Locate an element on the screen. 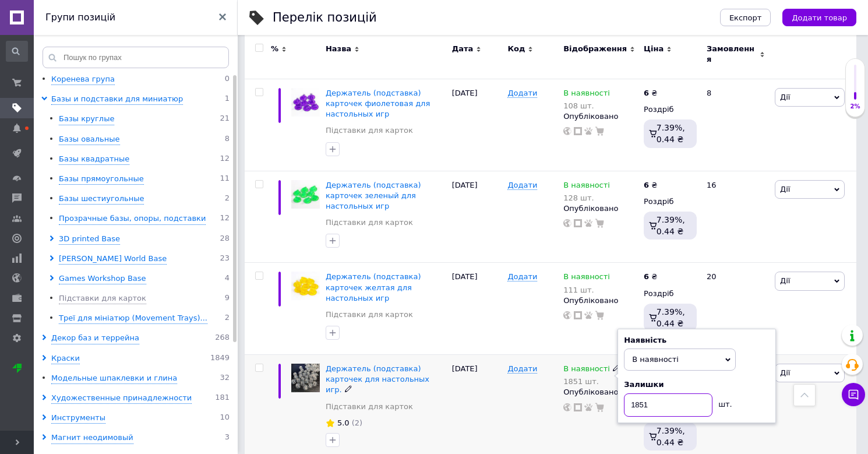 This screenshot has width=868, height=454. div: Перелік позицій is located at coordinates (325, 17).